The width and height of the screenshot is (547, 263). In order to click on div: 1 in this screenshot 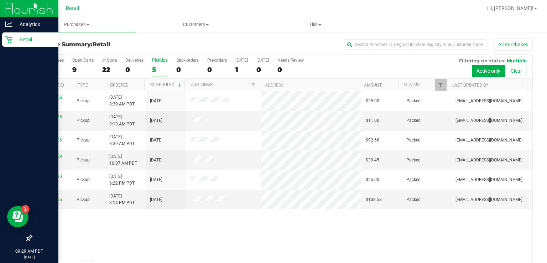, I will do `click(242, 69)`.